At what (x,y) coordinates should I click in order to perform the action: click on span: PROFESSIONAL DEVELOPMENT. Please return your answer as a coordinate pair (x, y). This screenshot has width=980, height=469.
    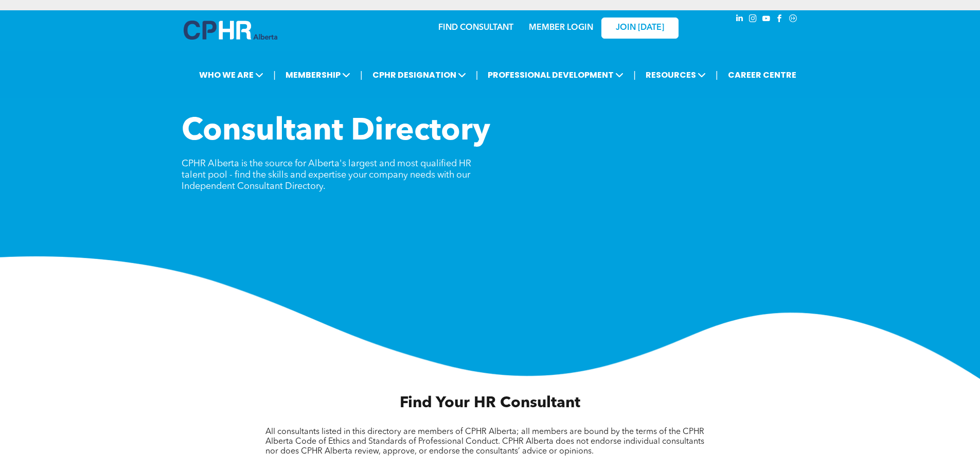
    Looking at the image, I should click on (556, 75).